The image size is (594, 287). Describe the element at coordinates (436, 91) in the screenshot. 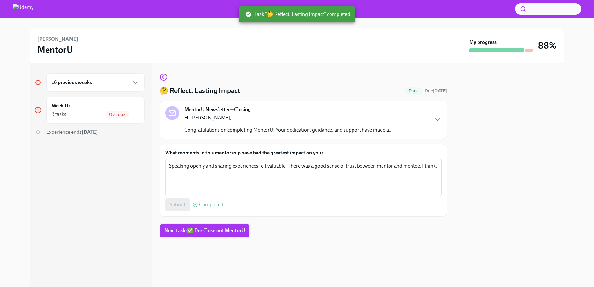

I see `span: September 13th, 2025 05:00` at that location.